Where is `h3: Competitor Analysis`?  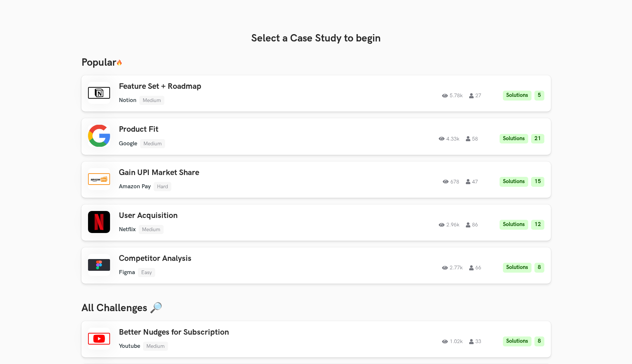
h3: Competitor Analysis is located at coordinates (223, 259).